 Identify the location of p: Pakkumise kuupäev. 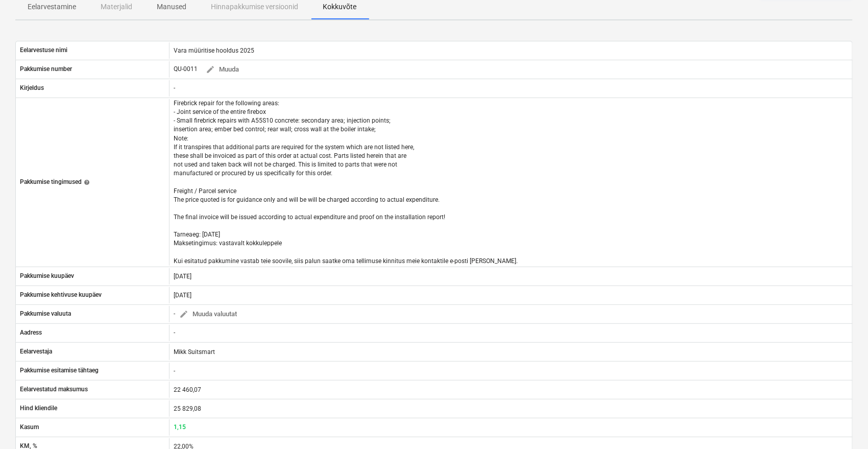
(47, 276).